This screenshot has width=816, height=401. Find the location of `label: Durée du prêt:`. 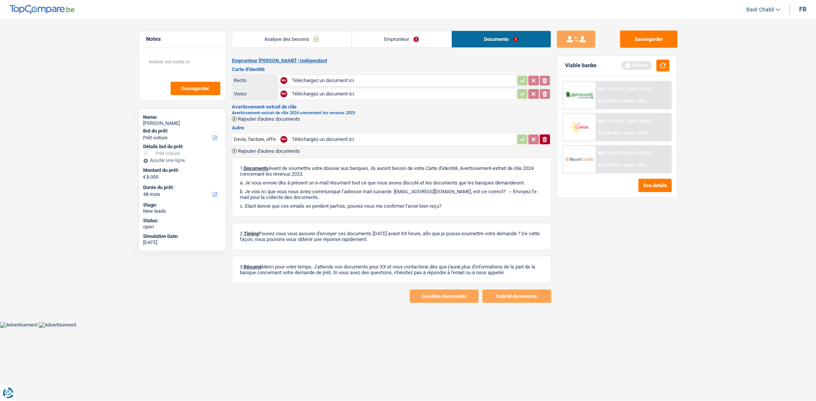

label: Durée du prêt: is located at coordinates (181, 188).